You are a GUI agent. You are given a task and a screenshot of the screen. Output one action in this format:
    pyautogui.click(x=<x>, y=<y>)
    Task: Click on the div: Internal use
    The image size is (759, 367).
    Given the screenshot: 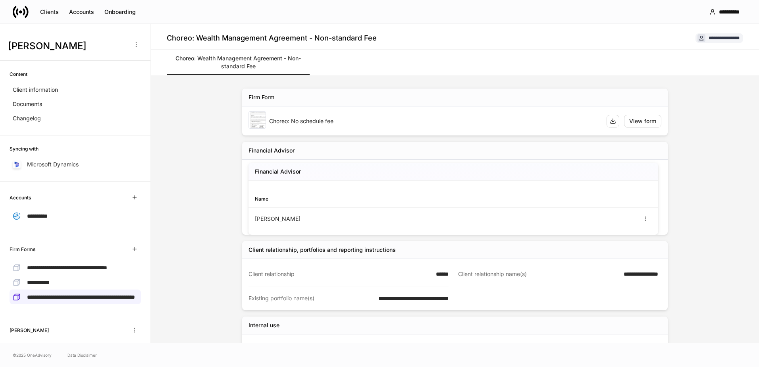 What is the action you would take?
    pyautogui.click(x=264, y=325)
    